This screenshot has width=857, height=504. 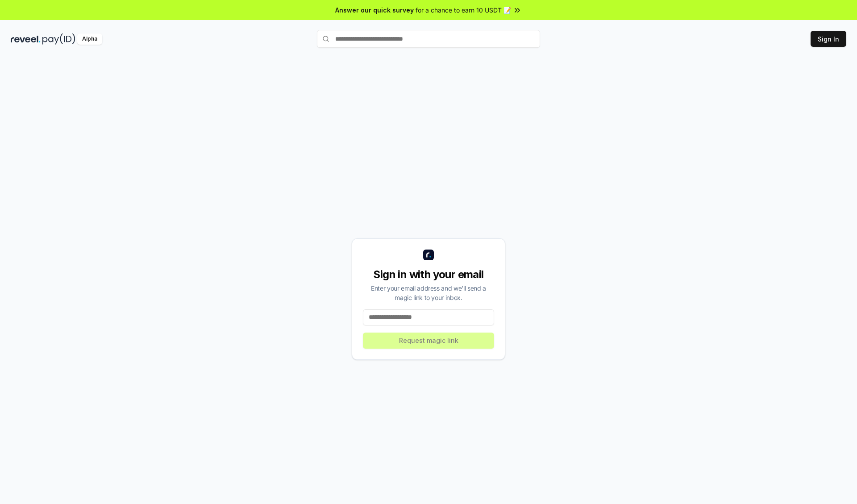 What do you see at coordinates (464, 10) in the screenshot?
I see `span: for a chance to earn 10 USDT 📝` at bounding box center [464, 10].